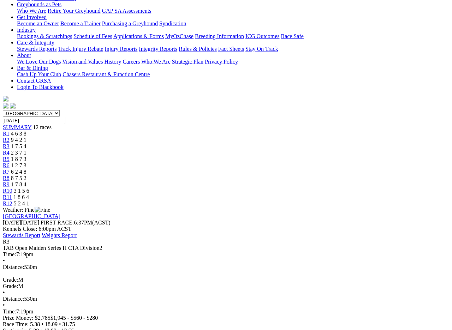 This screenshot has width=452, height=330. Describe the element at coordinates (131, 61) in the screenshot. I see `a: Careers` at that location.